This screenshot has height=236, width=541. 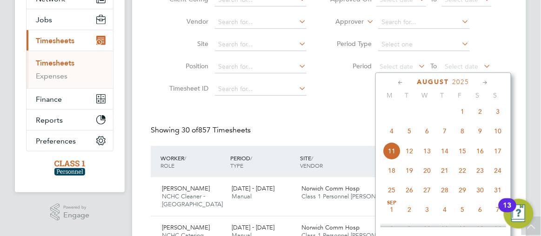 I want to click on span: 27, so click(x=427, y=190).